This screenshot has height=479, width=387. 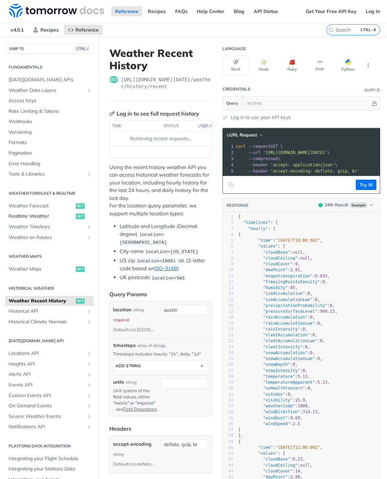 What do you see at coordinates (49, 216) in the screenshot?
I see `a: Realtime Weatherget` at bounding box center [49, 216].